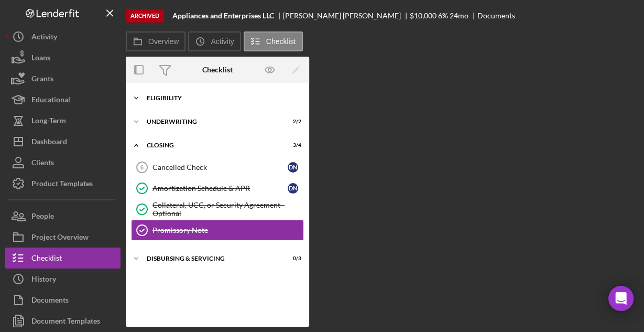 The image size is (644, 332). I want to click on a: Loans, so click(63, 58).